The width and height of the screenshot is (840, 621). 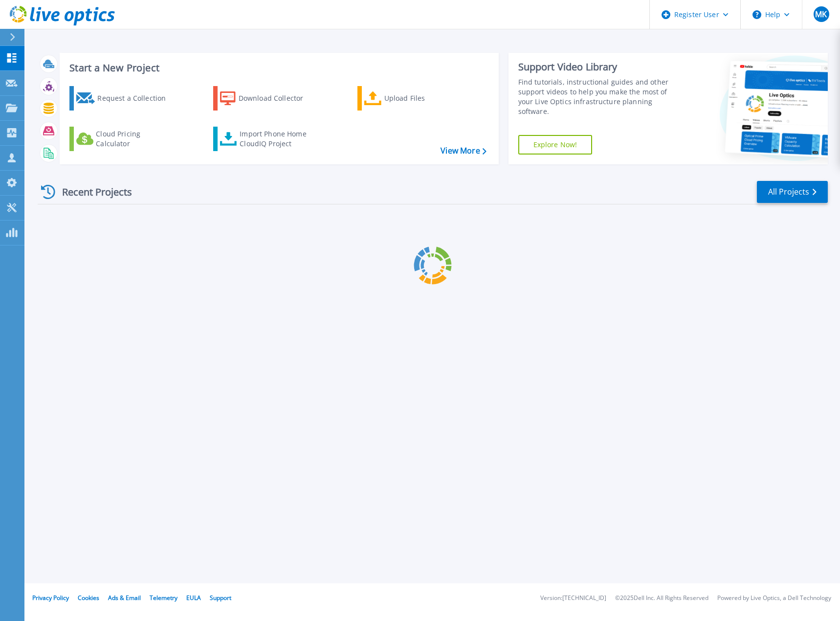 What do you see at coordinates (821, 14) in the screenshot?
I see `span: MK` at bounding box center [821, 14].